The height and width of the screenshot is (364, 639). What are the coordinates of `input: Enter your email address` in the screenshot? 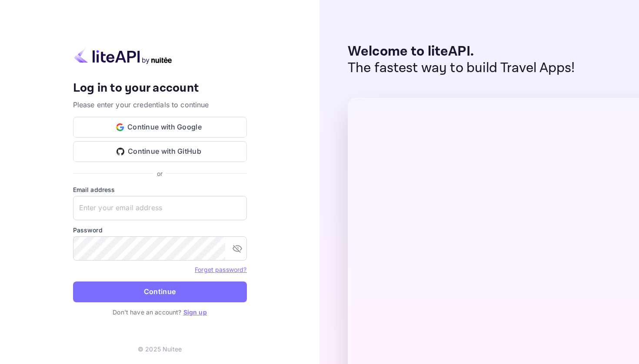 It's located at (160, 208).